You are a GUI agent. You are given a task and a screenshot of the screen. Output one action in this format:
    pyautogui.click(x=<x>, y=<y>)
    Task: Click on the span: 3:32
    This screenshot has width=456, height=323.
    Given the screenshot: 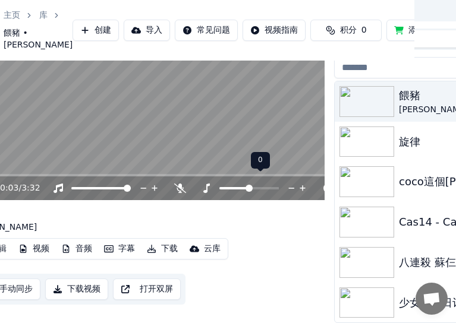 What is the action you would take?
    pyautogui.click(x=30, y=188)
    